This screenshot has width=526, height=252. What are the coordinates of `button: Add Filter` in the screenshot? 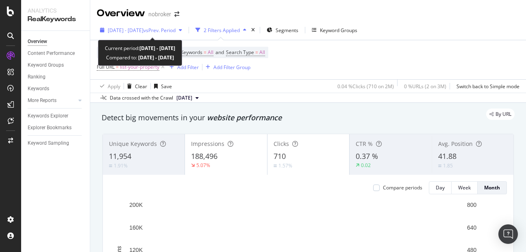 It's located at (182, 67).